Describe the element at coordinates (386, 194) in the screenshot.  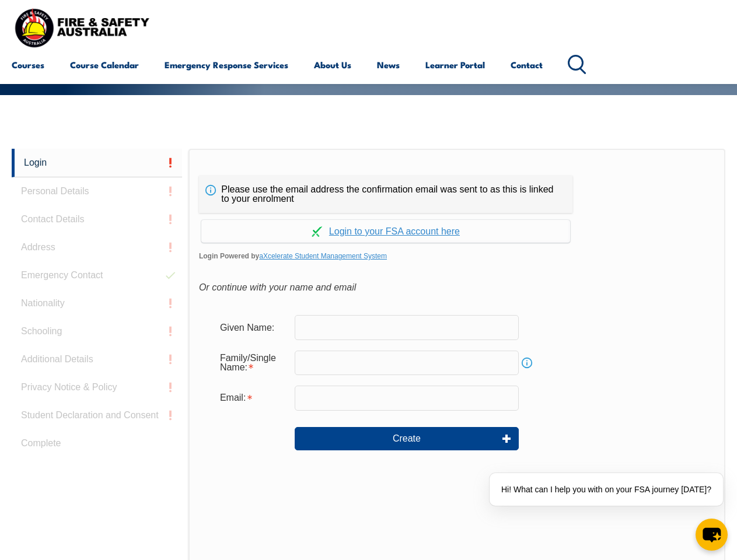
I see `div: Please use the email address the confirmation email was sent to as this is linked to your enrolment` at that location.